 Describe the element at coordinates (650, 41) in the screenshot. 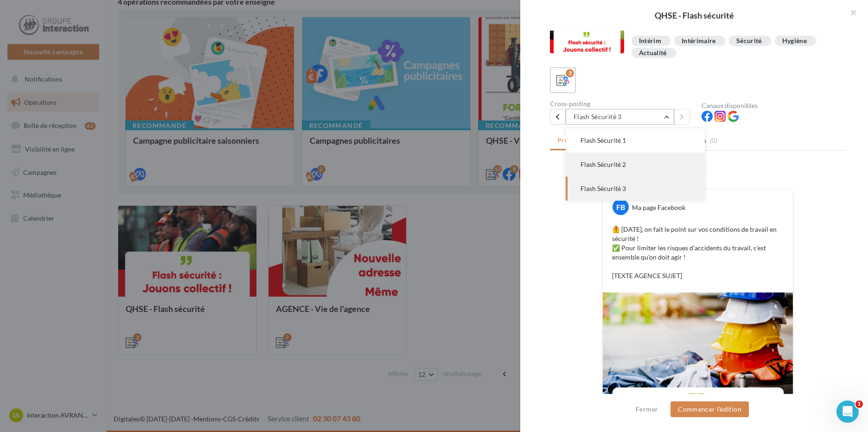

I see `div: Intérim` at that location.